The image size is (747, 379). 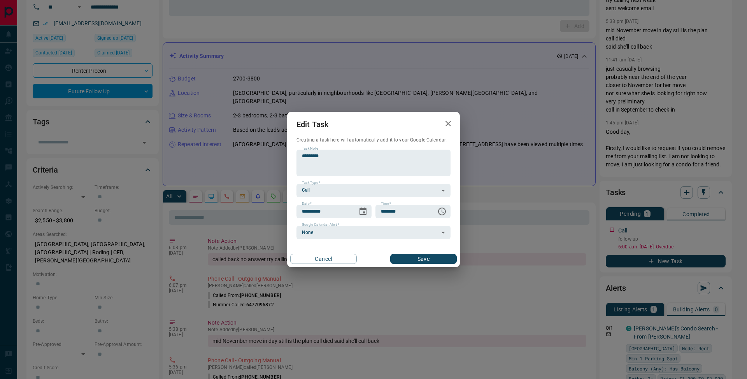 I want to click on h2: Edit Task, so click(x=312, y=125).